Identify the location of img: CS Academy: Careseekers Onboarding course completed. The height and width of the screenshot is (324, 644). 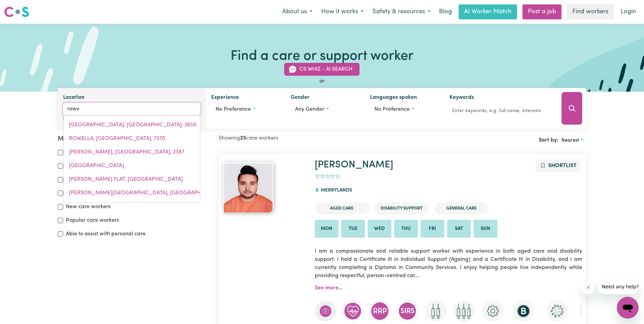
(493, 311).